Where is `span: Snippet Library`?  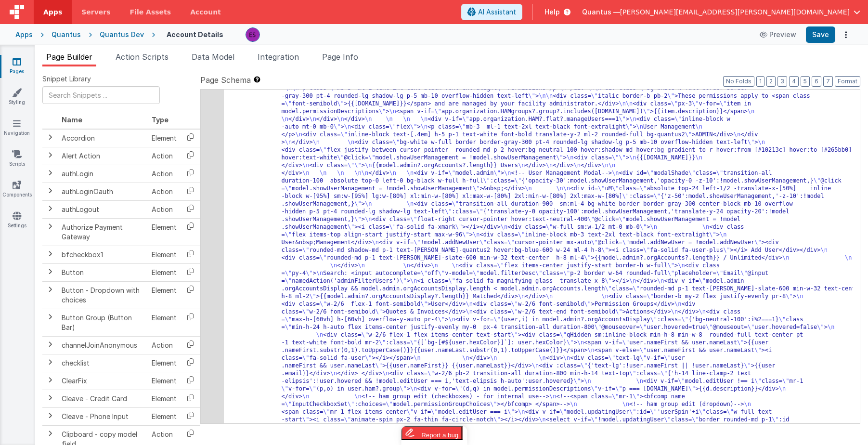
span: Snippet Library is located at coordinates (67, 79).